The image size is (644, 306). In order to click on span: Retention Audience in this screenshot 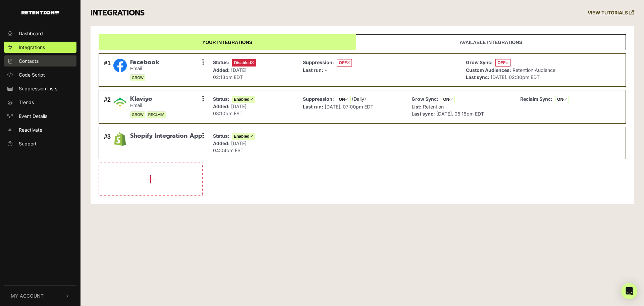, I will do `click(534, 70)`.